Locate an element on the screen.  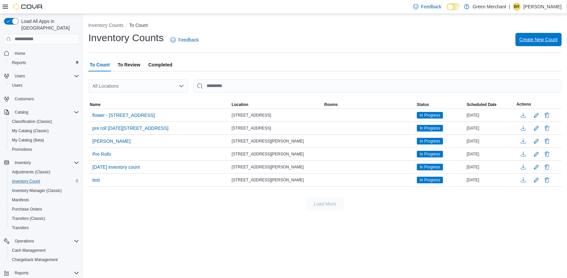
span: Transfers (Classic) is located at coordinates (29, 218).